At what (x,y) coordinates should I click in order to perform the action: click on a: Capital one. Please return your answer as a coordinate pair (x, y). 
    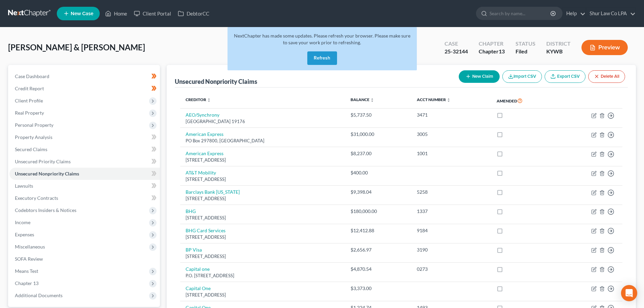
    Looking at the image, I should click on (197, 269).